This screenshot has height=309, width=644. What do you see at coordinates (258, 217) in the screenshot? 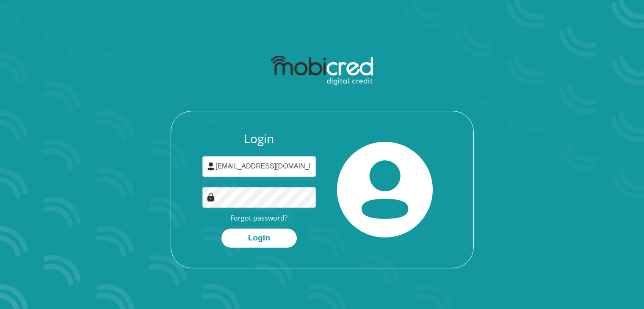
I see `a: Forgot password?` at bounding box center [258, 217].